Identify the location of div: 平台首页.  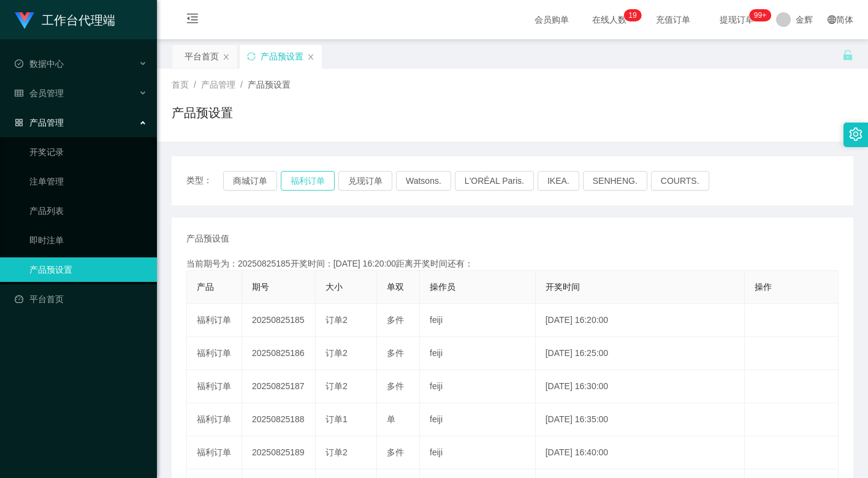
(202, 57).